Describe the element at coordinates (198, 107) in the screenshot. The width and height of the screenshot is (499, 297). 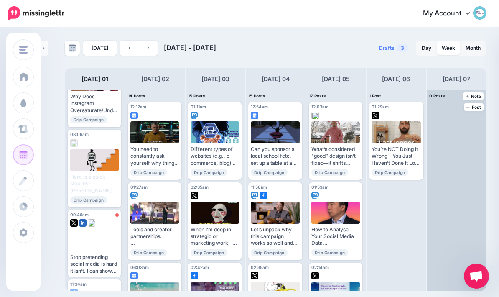
I see `span: 01:11am` at that location.